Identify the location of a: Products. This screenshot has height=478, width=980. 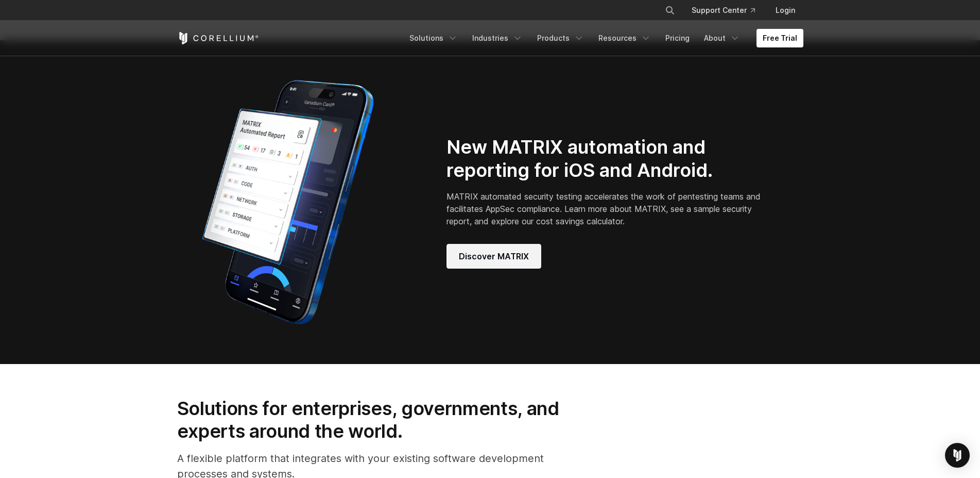
(560, 38).